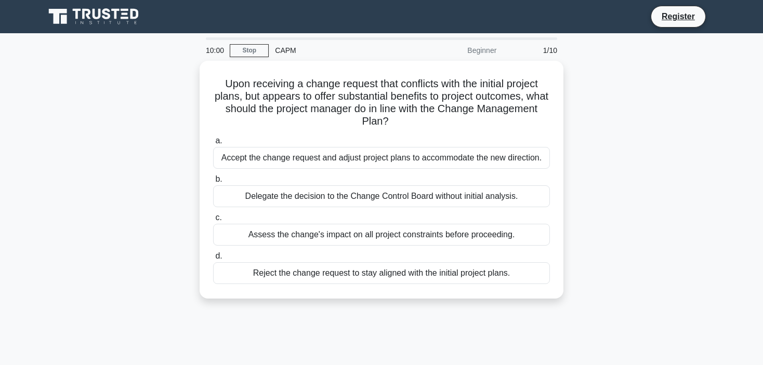 This screenshot has width=763, height=365. Describe the element at coordinates (678, 16) in the screenshot. I see `a: Register` at that location.